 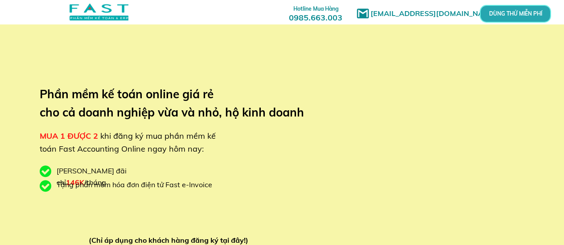 What do you see at coordinates (69, 136) in the screenshot?
I see `span: MUA 1 ĐƯỢC 2` at bounding box center [69, 136].